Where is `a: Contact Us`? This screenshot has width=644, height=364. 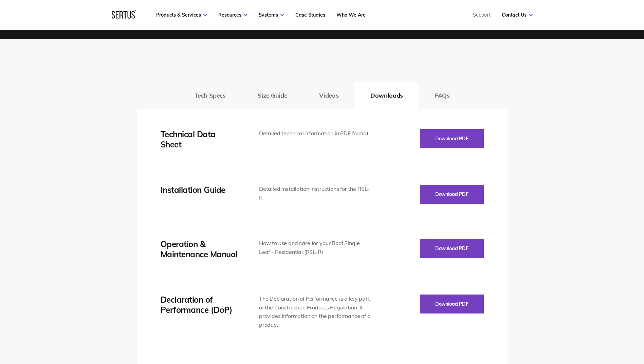
a: Contact Us is located at coordinates (517, 15).